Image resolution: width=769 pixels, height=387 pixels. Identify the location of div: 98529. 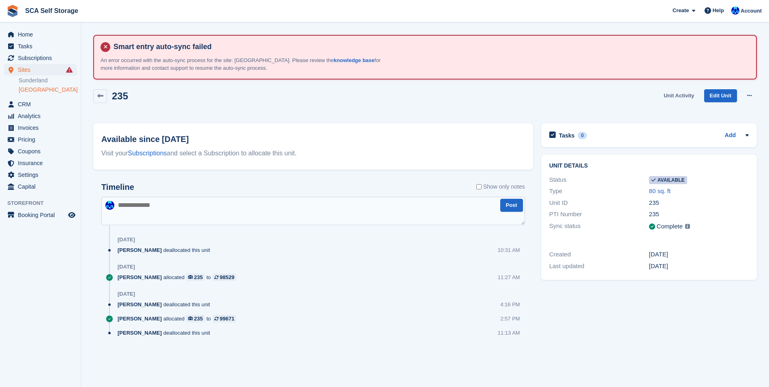
(227, 277).